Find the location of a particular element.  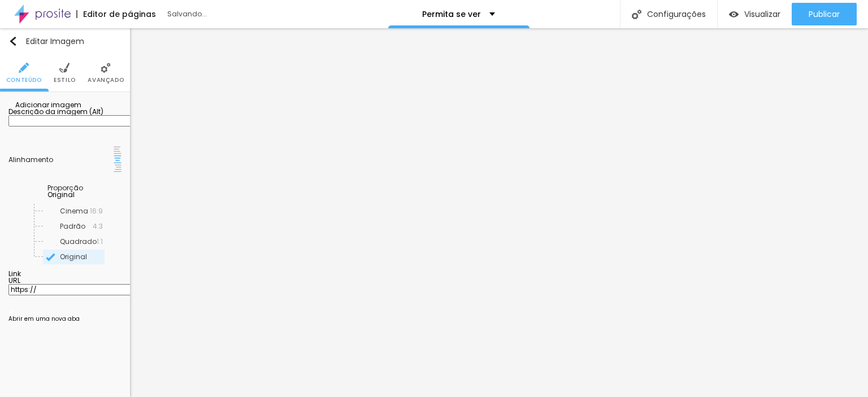

span: Quadrado is located at coordinates (78, 241).